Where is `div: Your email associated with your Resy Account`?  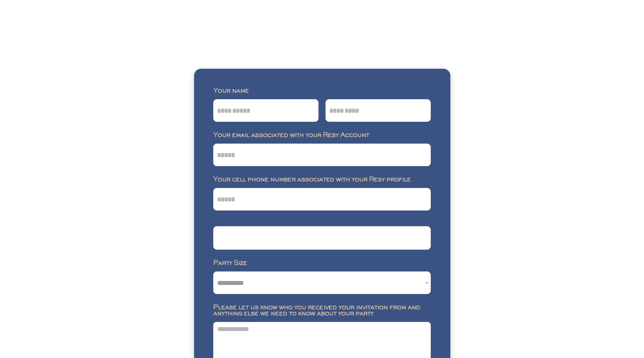
div: Your email associated with your Resy Account is located at coordinates (322, 135).